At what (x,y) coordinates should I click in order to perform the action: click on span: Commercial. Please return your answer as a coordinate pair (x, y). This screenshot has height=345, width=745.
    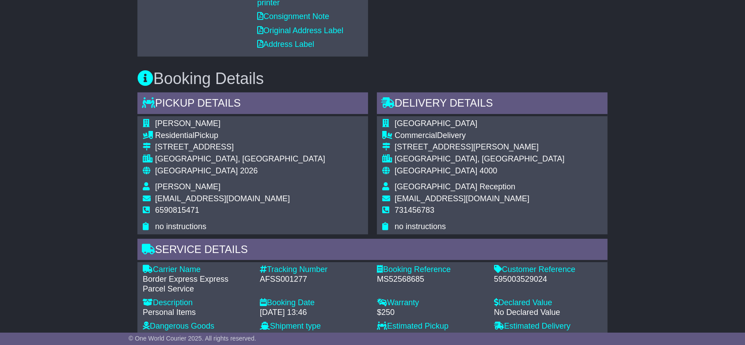
    Looking at the image, I should click on (416, 135).